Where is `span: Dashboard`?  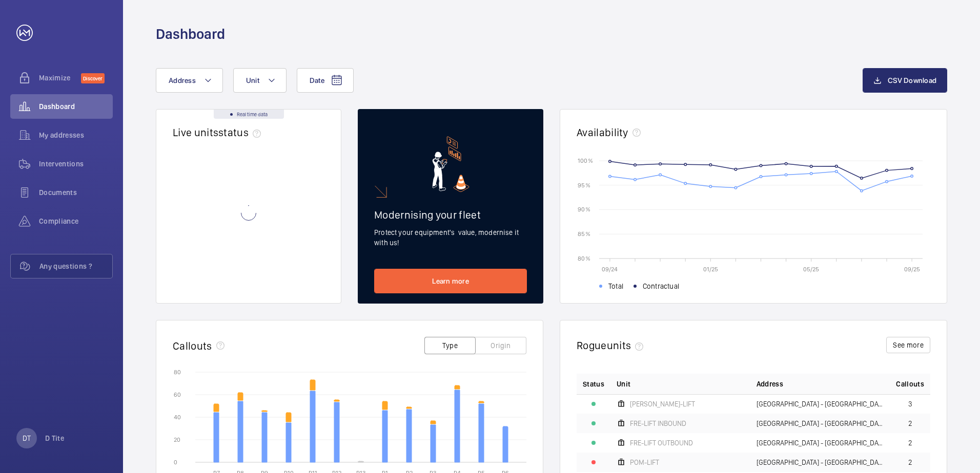 span: Dashboard is located at coordinates (76, 107).